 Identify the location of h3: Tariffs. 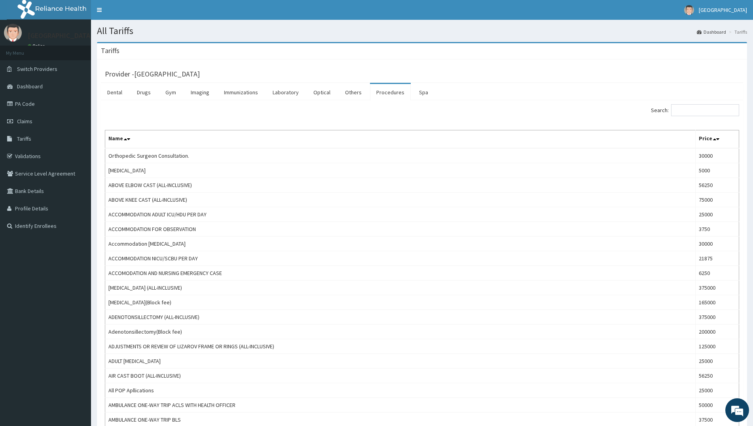
(110, 51).